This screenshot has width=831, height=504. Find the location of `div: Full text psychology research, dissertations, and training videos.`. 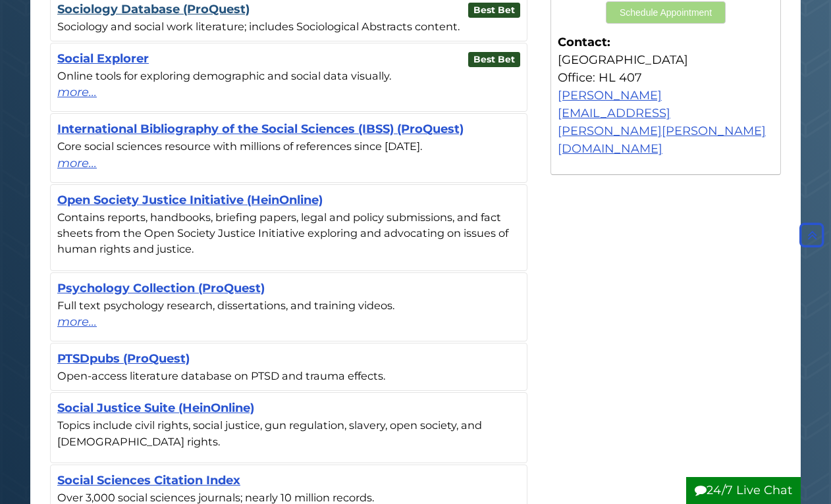

div: Full text psychology research, dissertations, and training videos. is located at coordinates (289, 305).